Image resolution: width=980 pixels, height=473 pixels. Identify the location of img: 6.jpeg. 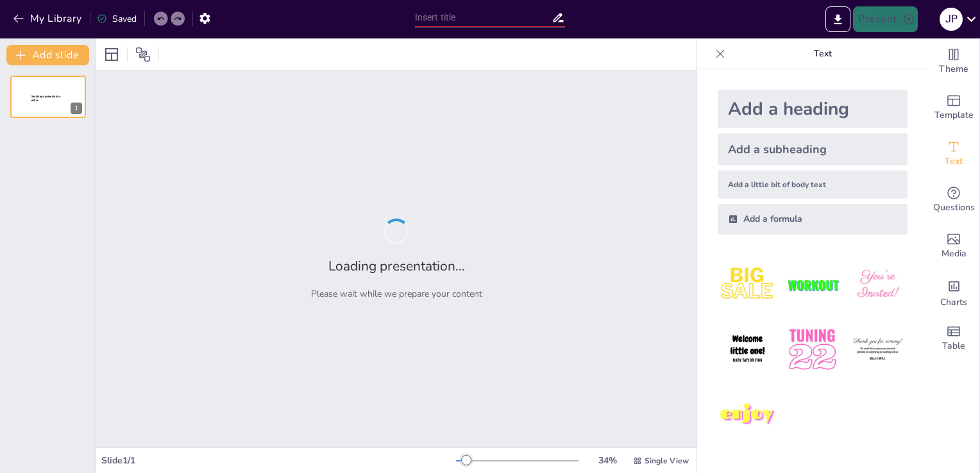
(877, 349).